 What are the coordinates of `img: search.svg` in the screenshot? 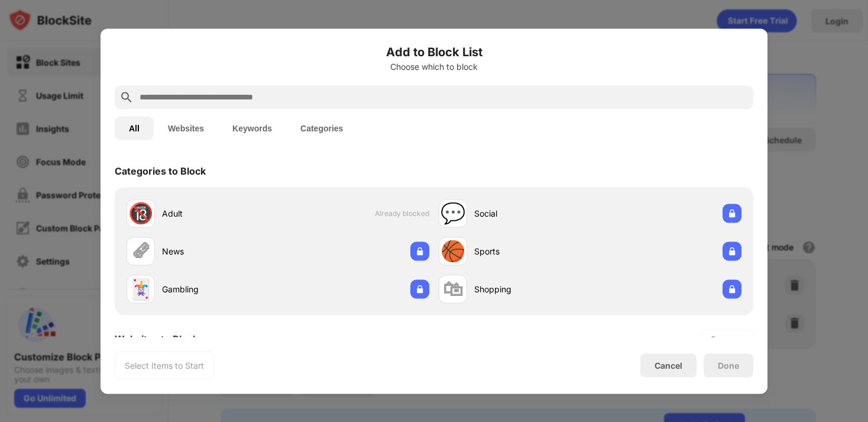 It's located at (127, 97).